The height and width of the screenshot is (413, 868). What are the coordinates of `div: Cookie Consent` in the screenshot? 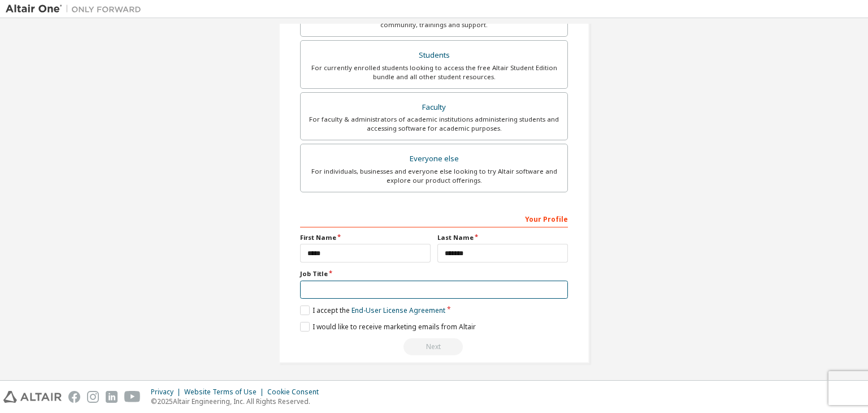 It's located at (296, 392).